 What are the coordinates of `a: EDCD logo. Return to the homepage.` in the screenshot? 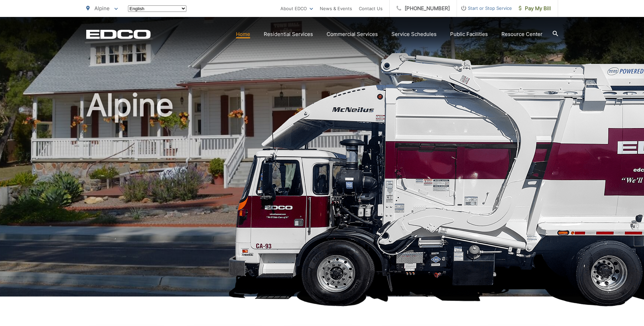 It's located at (119, 34).